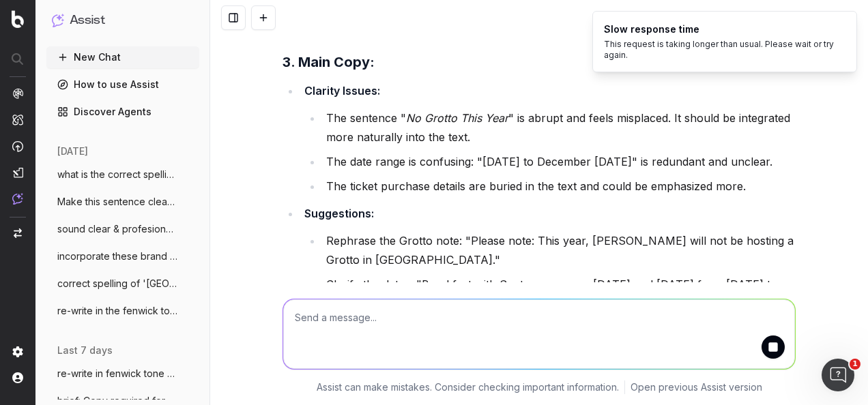 The width and height of the screenshot is (868, 405). Describe the element at coordinates (117, 311) in the screenshot. I see `span: re-write in the fenwick tone of voice: C` at that location.